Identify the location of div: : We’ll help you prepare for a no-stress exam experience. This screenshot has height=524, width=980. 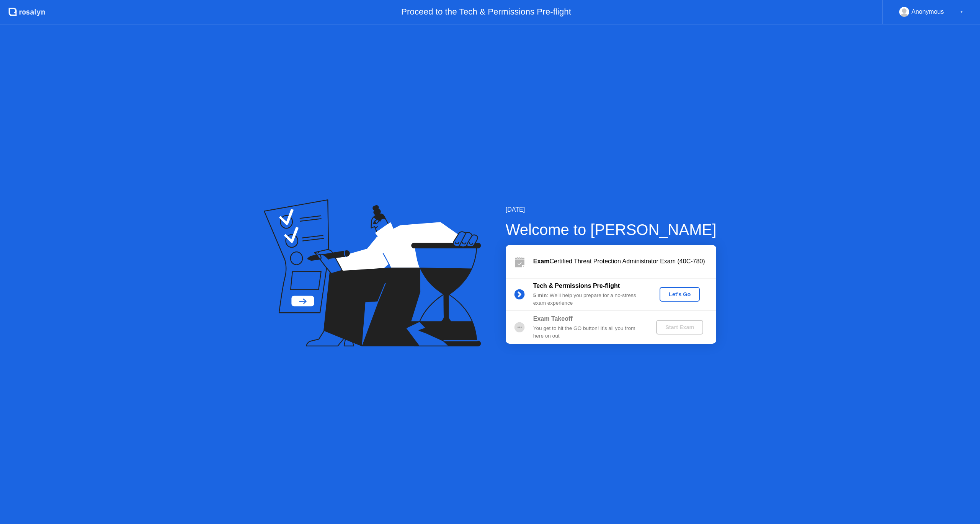
(588, 299).